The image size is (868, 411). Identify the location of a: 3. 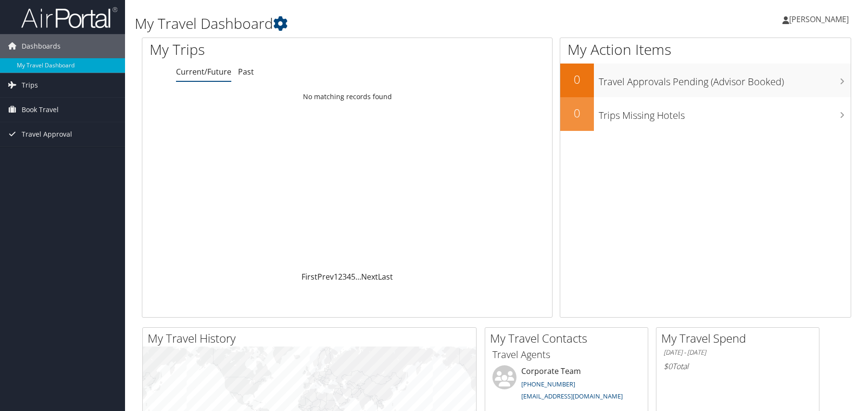
(344, 277).